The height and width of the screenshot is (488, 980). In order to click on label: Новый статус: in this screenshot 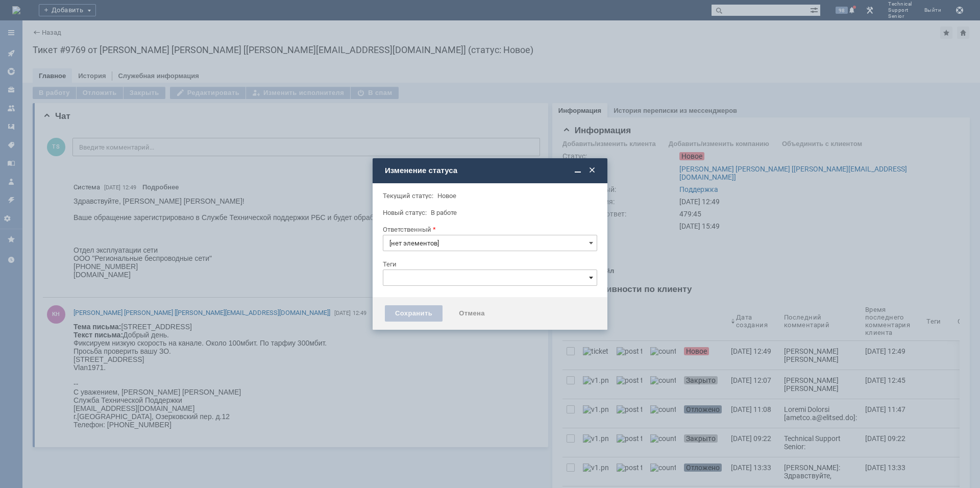, I will do `click(405, 213)`.